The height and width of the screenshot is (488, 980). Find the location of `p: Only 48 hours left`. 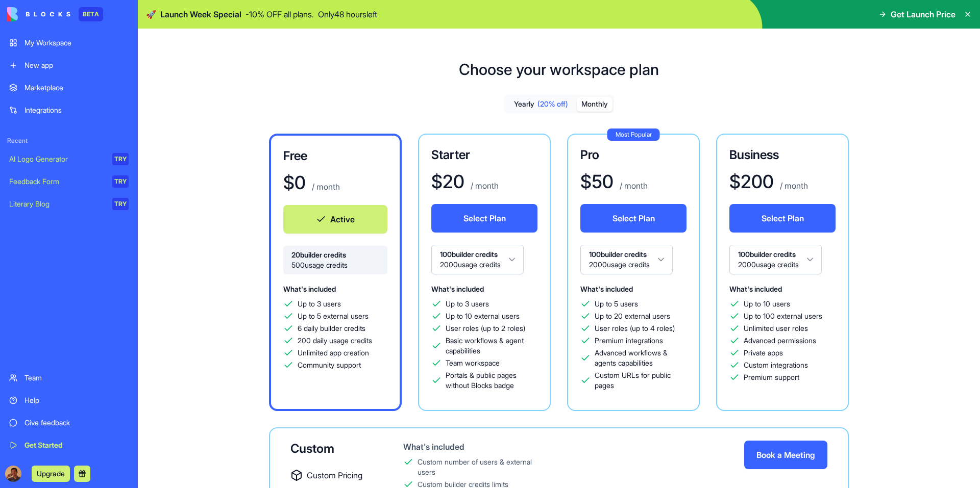

p: Only 48 hours left is located at coordinates (348, 14).